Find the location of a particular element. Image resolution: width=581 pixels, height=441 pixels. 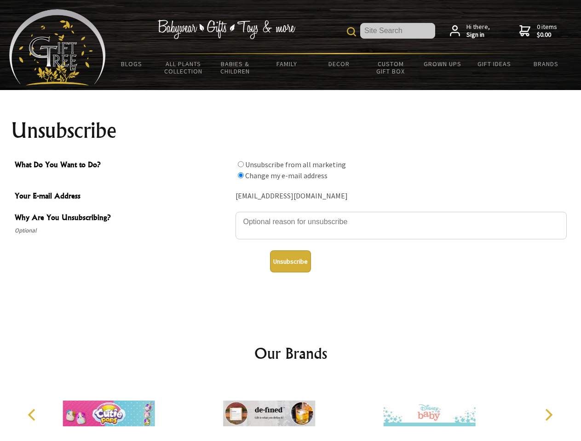

button: Unsubscribe is located at coordinates (290, 262).